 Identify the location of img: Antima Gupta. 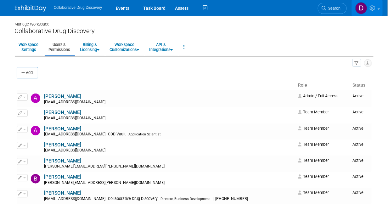
(36, 131).